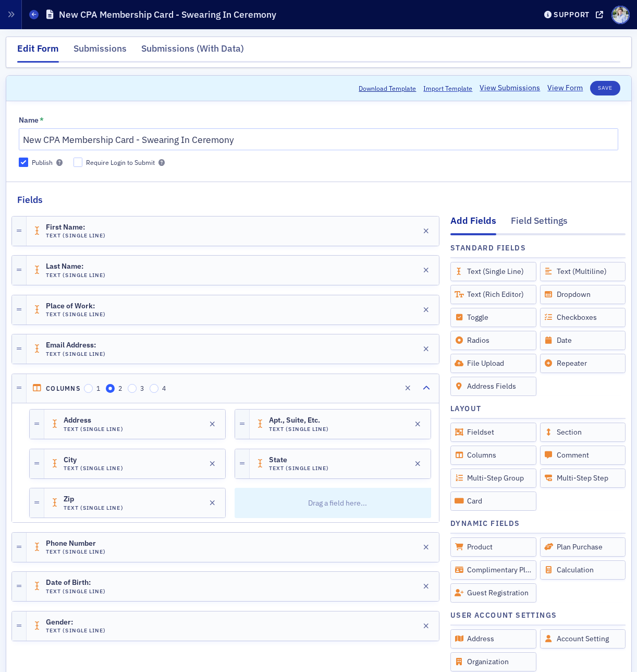 This screenshot has height=672, width=637. Describe the element at coordinates (75, 267) in the screenshot. I see `span: Last Name:` at that location.